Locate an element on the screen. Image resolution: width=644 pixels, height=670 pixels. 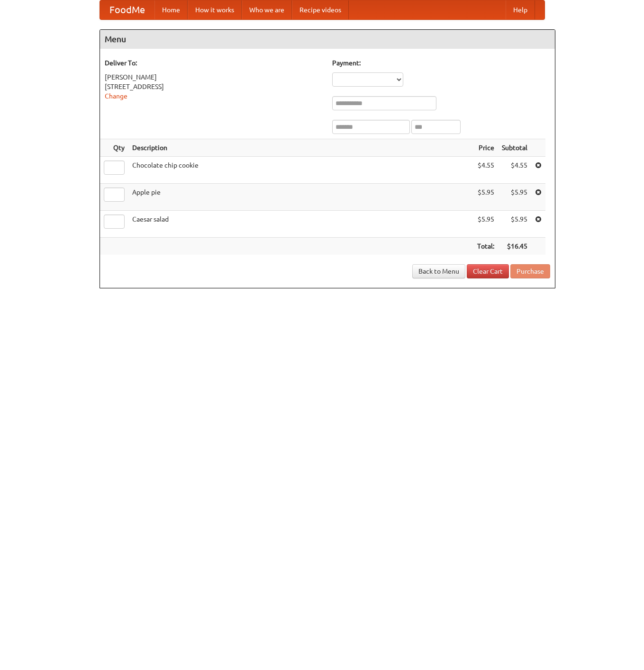
th: Description is located at coordinates (301, 147).